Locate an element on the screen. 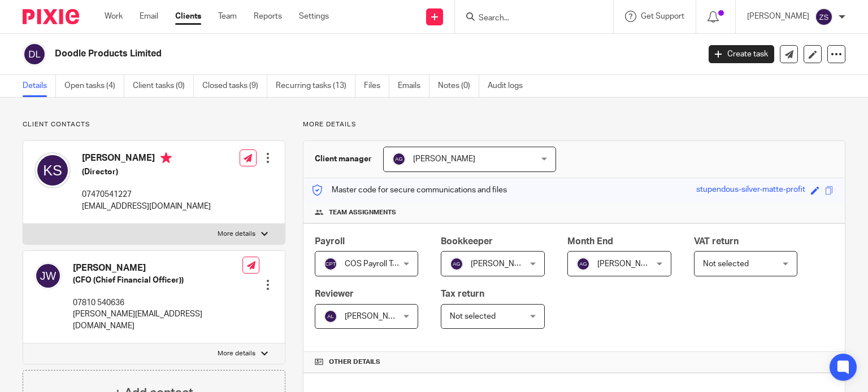 This screenshot has height=392, width=868. span: Get Support is located at coordinates (662, 16).